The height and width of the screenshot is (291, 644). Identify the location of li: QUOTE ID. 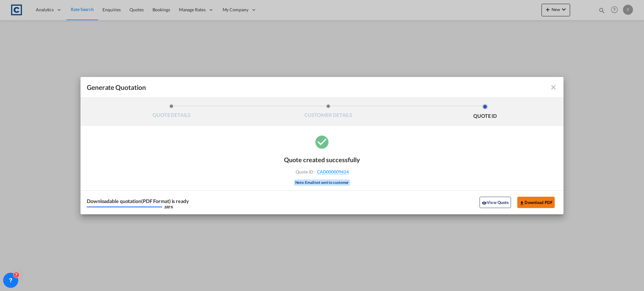
(485, 113).